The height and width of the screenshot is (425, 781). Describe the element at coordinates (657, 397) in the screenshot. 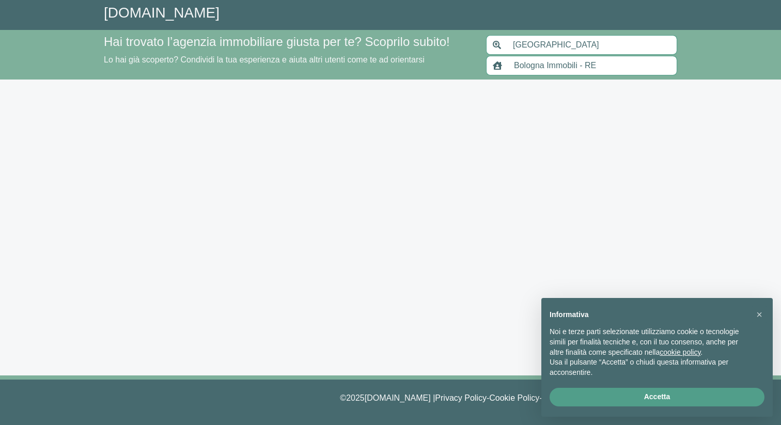

I see `button: Accetta` at that location.